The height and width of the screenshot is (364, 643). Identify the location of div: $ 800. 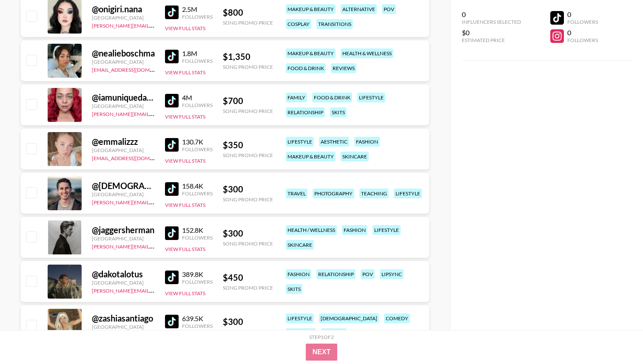
(248, 13).